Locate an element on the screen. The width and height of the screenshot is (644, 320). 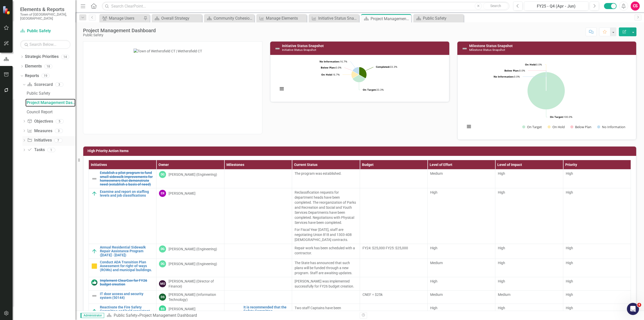
tspan: No Information: is located at coordinates (330, 61).